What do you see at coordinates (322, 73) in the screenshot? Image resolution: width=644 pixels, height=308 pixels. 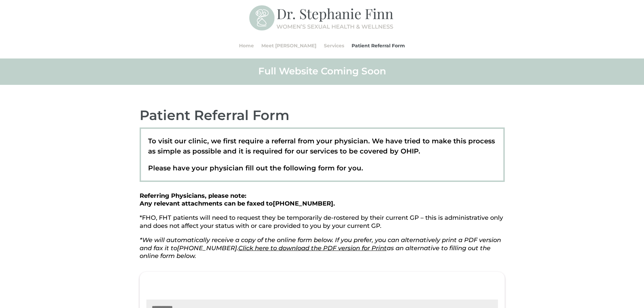 I see `h2: Full Website Coming Soon` at bounding box center [322, 73].